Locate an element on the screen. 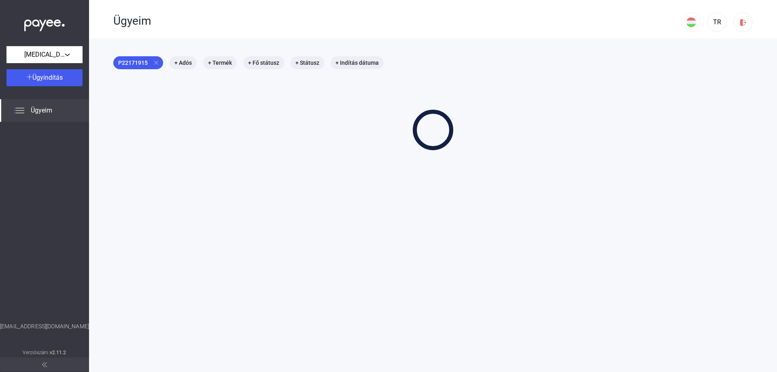 This screenshot has height=372, width=777. strong: v2.11.2 is located at coordinates (58, 352).